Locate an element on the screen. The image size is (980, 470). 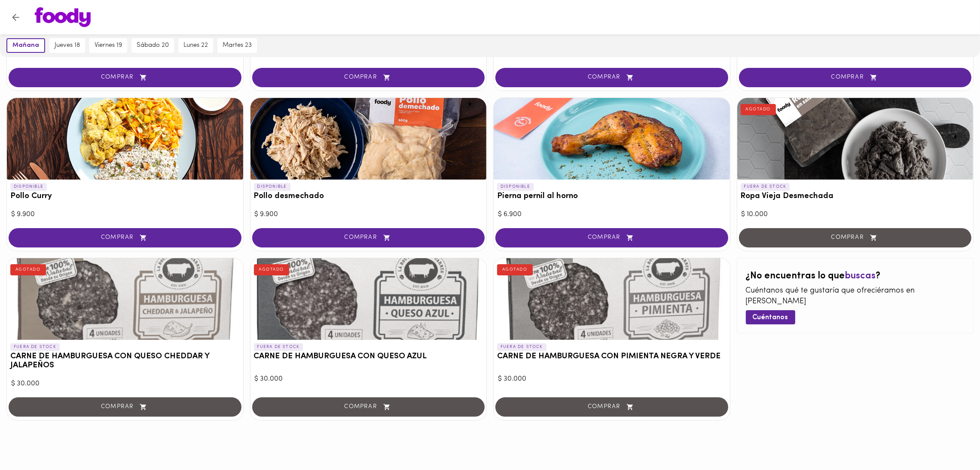
h3: Pollo desmechado is located at coordinates (369, 196).